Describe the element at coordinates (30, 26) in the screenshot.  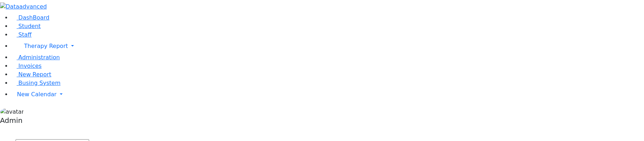
I see `span: Student` at that location.